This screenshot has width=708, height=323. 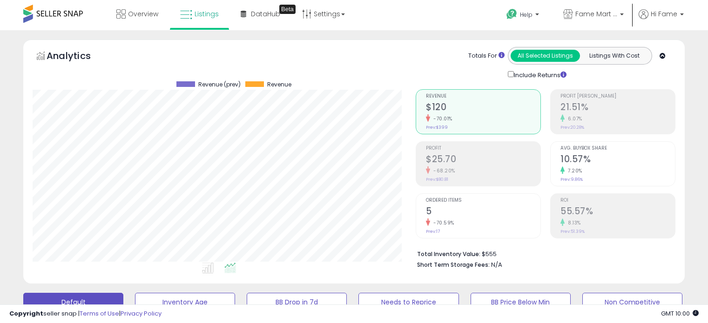 What do you see at coordinates (573, 119) in the screenshot?
I see `small: 6.07%` at bounding box center [573, 119].